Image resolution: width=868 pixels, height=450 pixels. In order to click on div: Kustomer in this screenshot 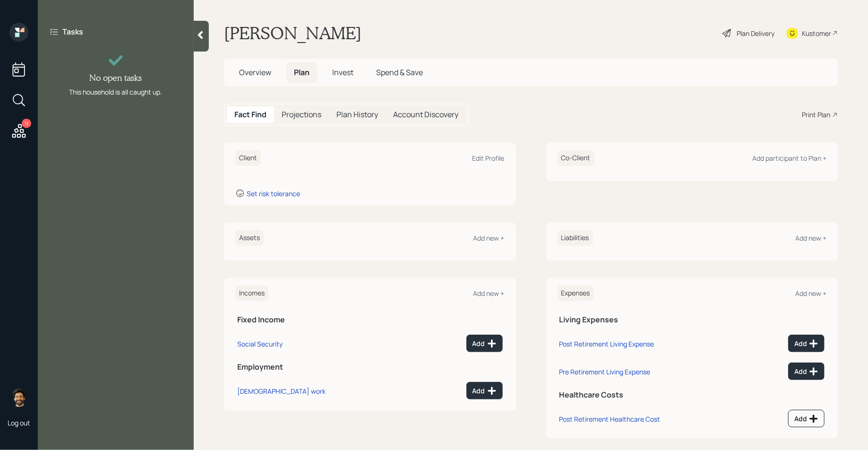, I will do `click(816, 33)`.